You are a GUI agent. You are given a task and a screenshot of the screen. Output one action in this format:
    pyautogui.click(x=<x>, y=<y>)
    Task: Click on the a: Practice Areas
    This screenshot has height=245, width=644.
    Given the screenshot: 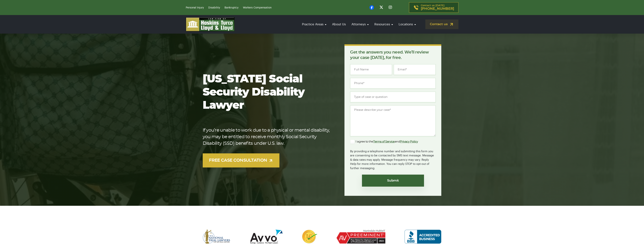 What is the action you would take?
    pyautogui.click(x=314, y=24)
    